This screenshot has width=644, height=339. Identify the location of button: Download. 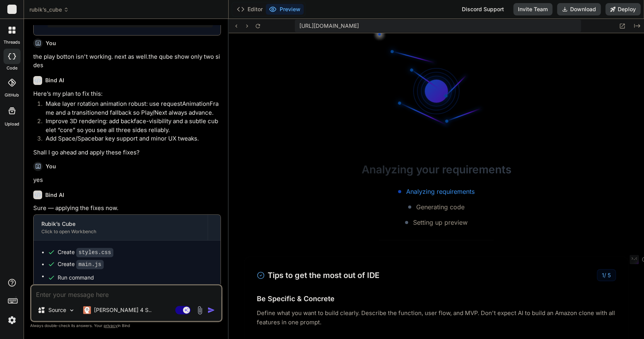
(579, 9).